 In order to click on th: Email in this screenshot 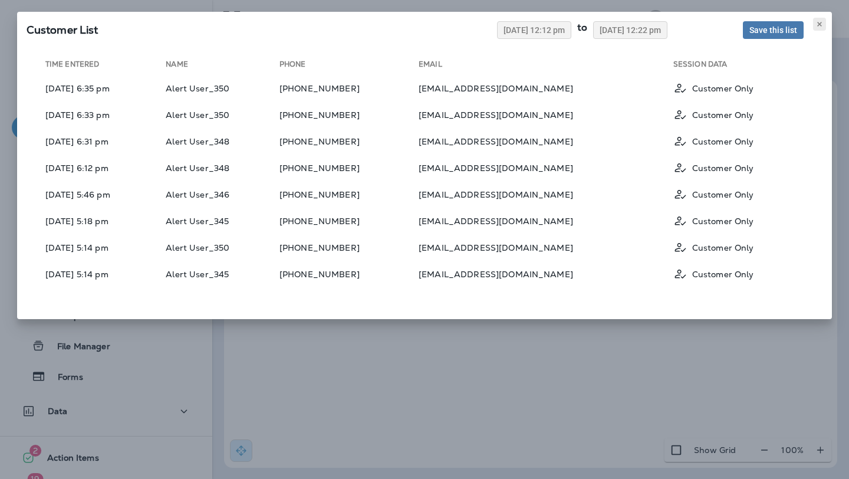, I will do `click(546, 67)`.